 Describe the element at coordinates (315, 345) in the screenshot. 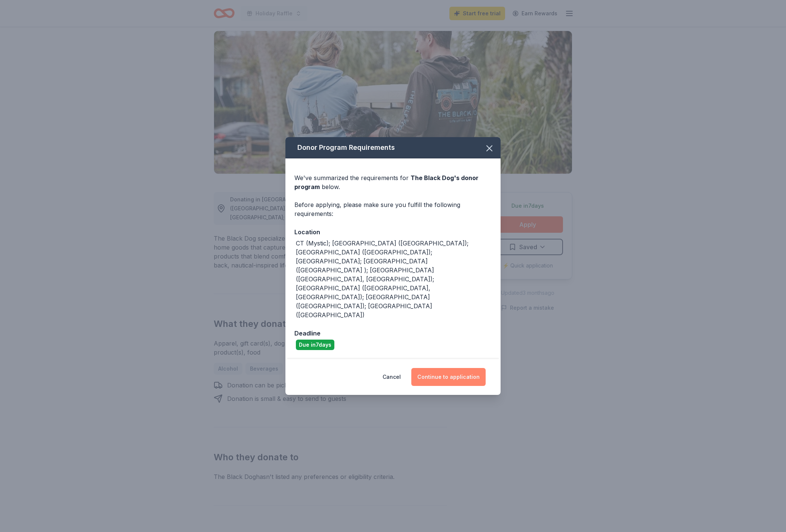

I see `div: Due in 7 days` at that location.